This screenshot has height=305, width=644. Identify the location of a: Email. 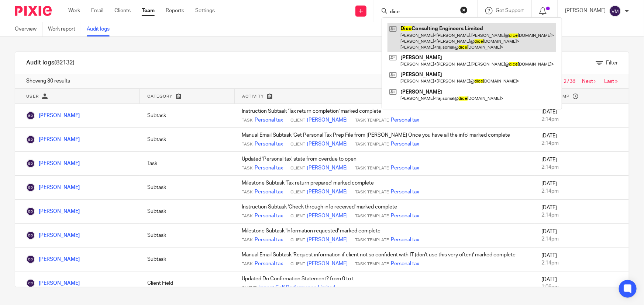
(97, 11).